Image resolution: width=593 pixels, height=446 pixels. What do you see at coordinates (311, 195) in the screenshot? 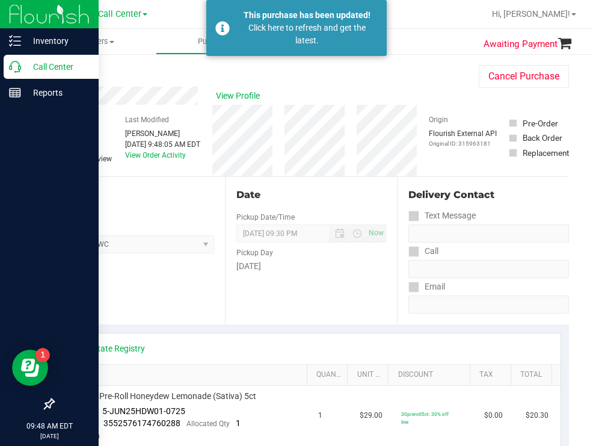
I see `div: Date` at bounding box center [311, 195].